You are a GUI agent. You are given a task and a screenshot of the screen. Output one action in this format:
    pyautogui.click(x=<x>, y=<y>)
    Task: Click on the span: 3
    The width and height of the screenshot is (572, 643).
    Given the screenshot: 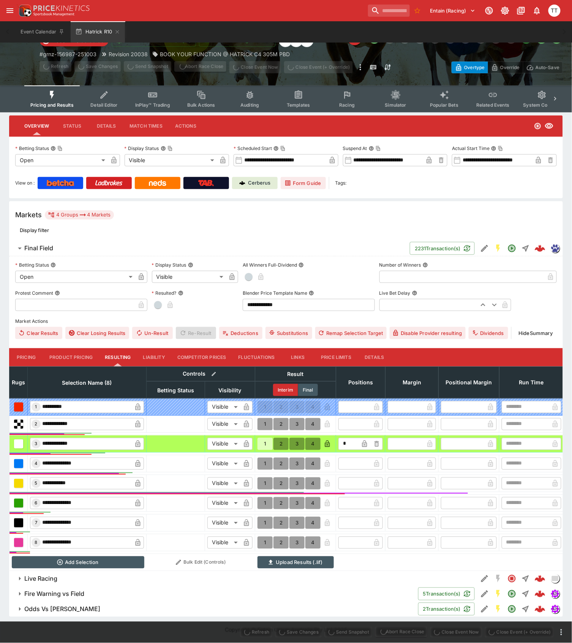 What is the action you would take?
    pyautogui.click(x=36, y=444)
    